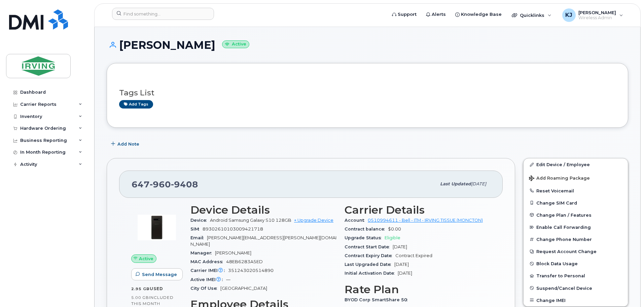 The height and width of the screenshot is (307, 644). What do you see at coordinates (140, 298) in the screenshot?
I see `span: 5.00 GB` at bounding box center [140, 298].